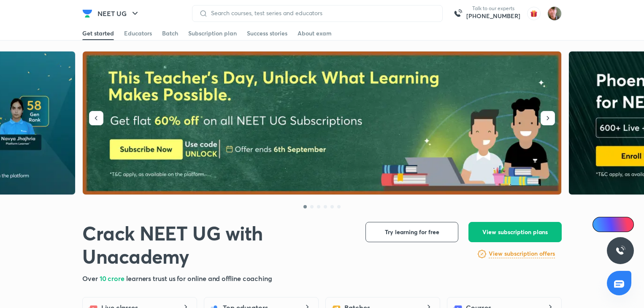 The width and height of the screenshot is (644, 308). Describe the element at coordinates (515, 232) in the screenshot. I see `button: View subscription plans` at that location.